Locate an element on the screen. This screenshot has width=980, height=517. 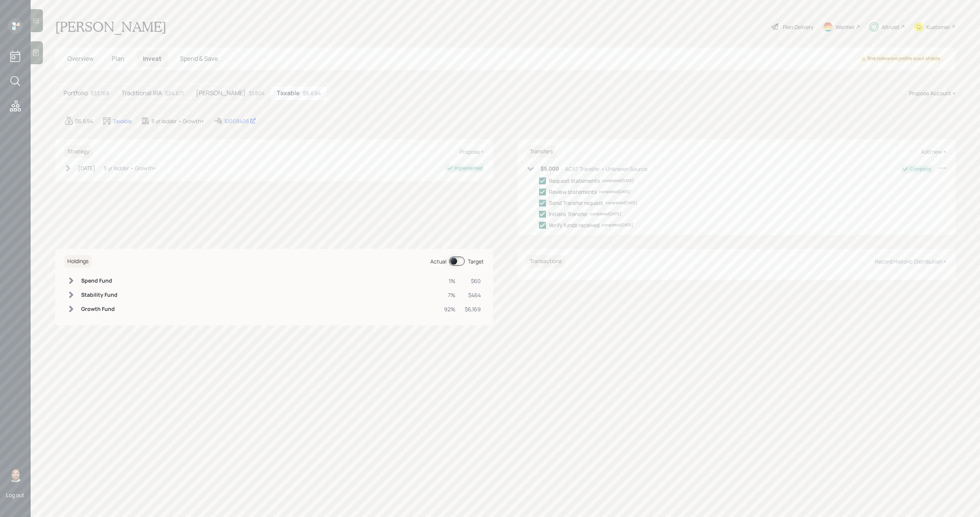
span: Overview is located at coordinates (80, 58).